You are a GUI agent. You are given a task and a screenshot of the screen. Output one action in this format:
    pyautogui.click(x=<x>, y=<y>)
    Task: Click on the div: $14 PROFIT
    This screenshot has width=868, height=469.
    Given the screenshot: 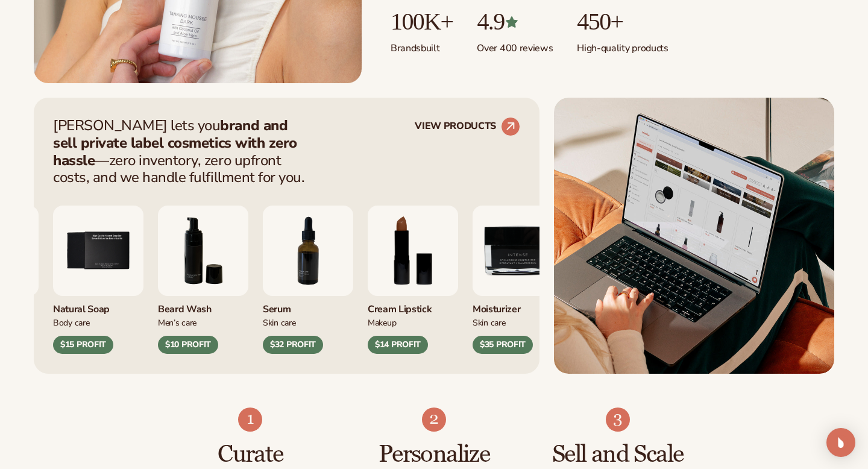 What is the action you would take?
    pyautogui.click(x=398, y=345)
    